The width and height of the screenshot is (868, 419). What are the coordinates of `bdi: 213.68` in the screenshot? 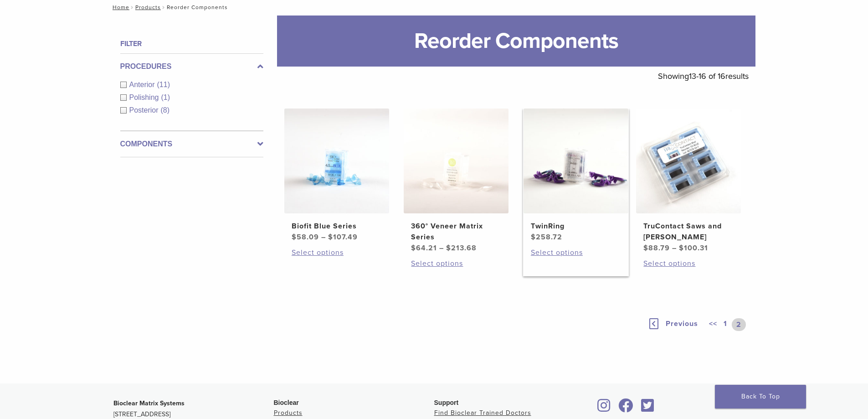 It's located at (461, 248).